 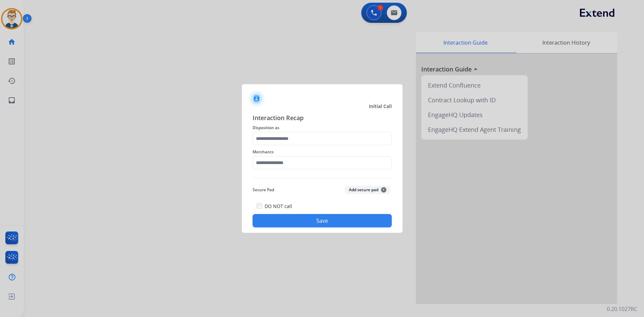 I want to click on label: DO NOT call, so click(x=279, y=206).